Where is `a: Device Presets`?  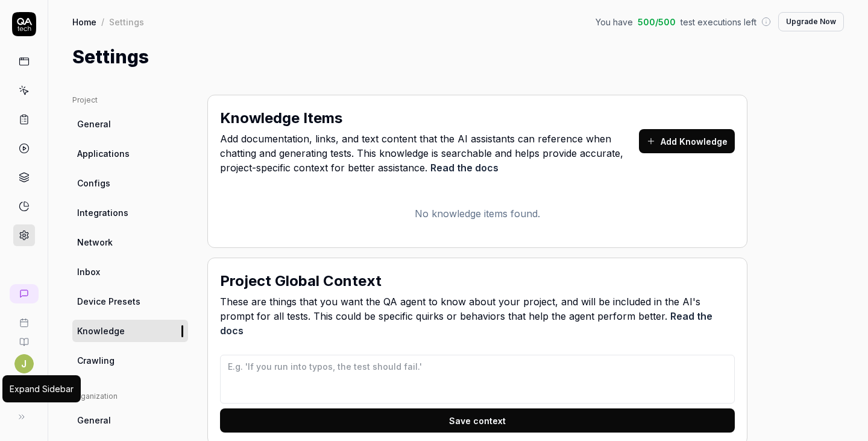
a: Device Presets is located at coordinates (130, 301).